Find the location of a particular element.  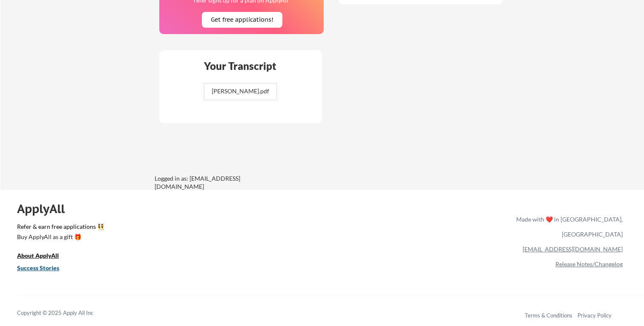

a: Refer & earn free applications 👯‍♀️ is located at coordinates (178, 228).